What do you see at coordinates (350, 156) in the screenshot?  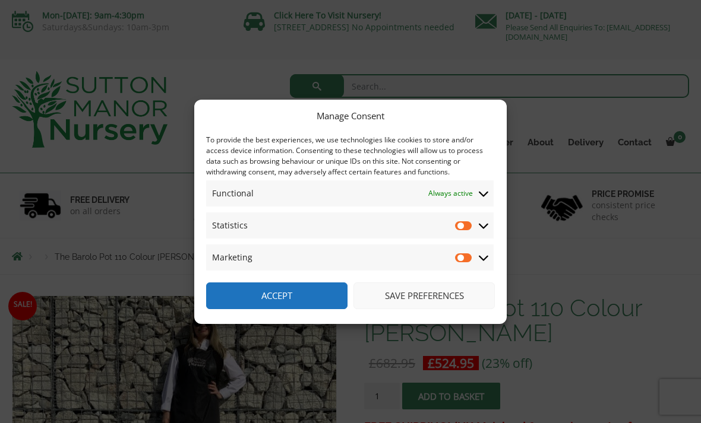 I see `div: To provide the best experiences, we use technologies like cookies to store and/or access device i...` at bounding box center [350, 156].